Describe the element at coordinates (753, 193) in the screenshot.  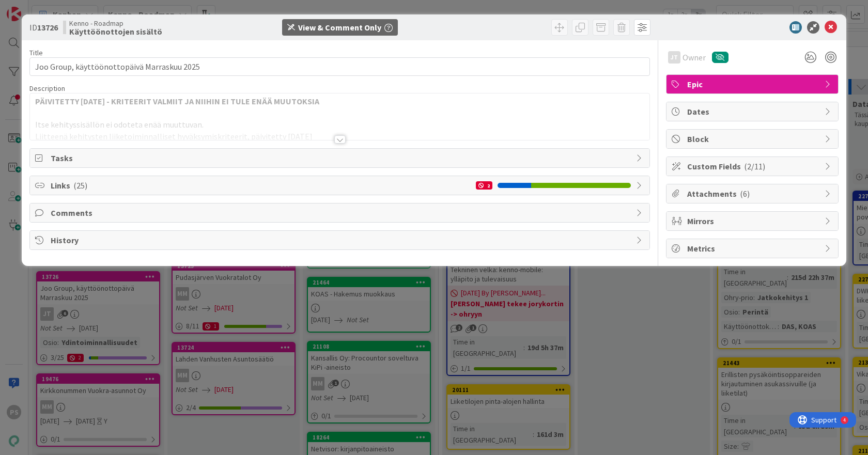
I see `span: Attachments` at that location.